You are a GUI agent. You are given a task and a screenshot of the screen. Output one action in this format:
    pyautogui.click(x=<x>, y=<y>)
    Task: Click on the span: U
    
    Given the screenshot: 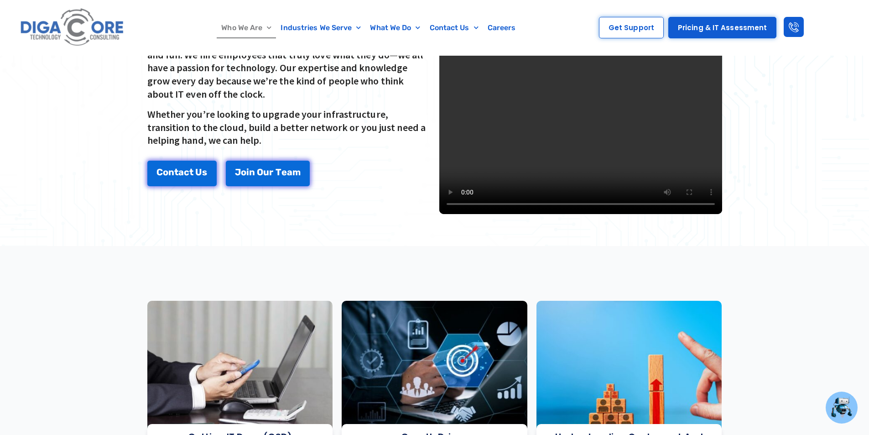 What is the action you would take?
    pyautogui.click(x=198, y=172)
    